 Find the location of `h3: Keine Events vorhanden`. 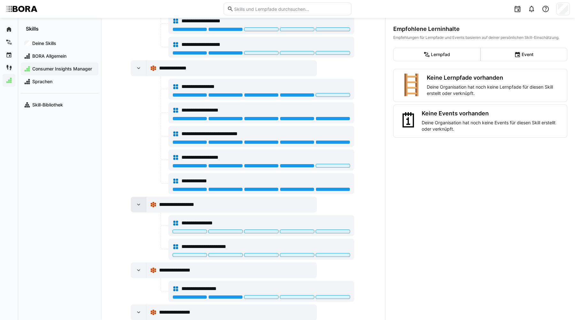

h3: Keine Events vorhanden is located at coordinates (491, 114).